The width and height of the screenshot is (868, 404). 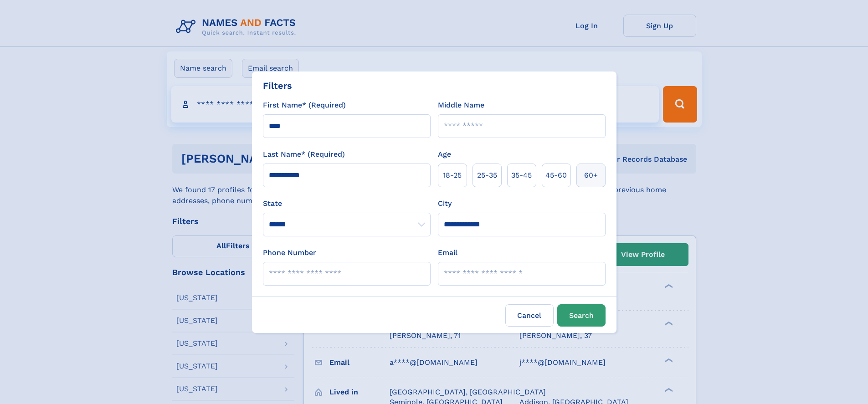 I want to click on label: First Name* (Required), so click(x=304, y=105).